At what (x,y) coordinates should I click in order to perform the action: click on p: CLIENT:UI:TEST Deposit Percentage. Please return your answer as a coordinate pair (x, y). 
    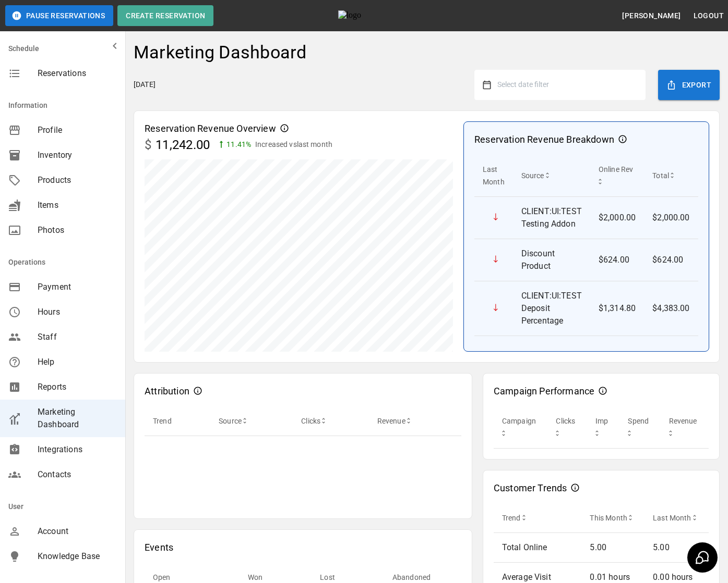
    Looking at the image, I should click on (551, 309).